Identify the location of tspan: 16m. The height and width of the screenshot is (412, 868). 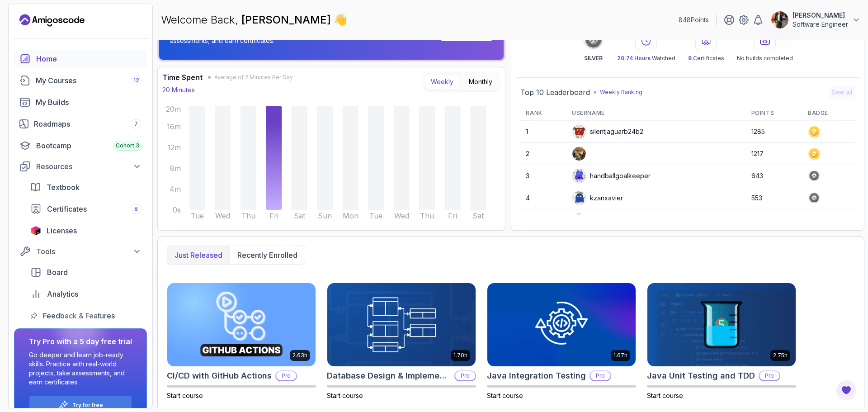
(174, 127).